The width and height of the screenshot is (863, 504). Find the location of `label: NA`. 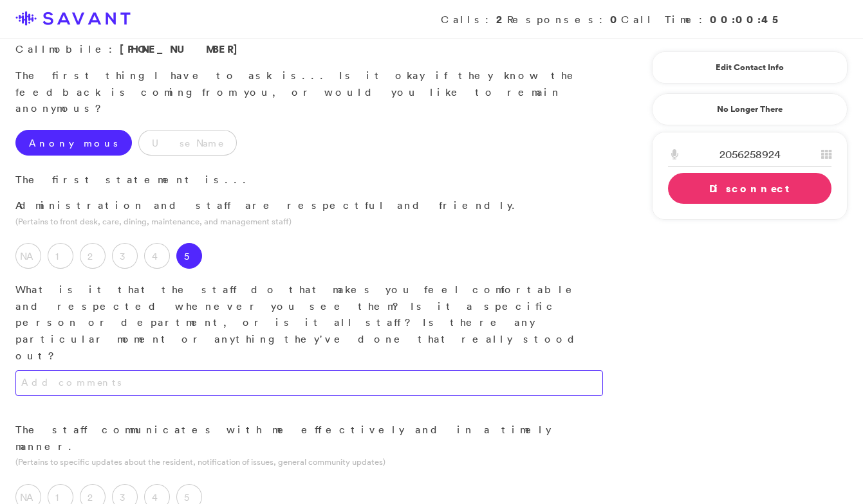

label: NA is located at coordinates (29, 256).